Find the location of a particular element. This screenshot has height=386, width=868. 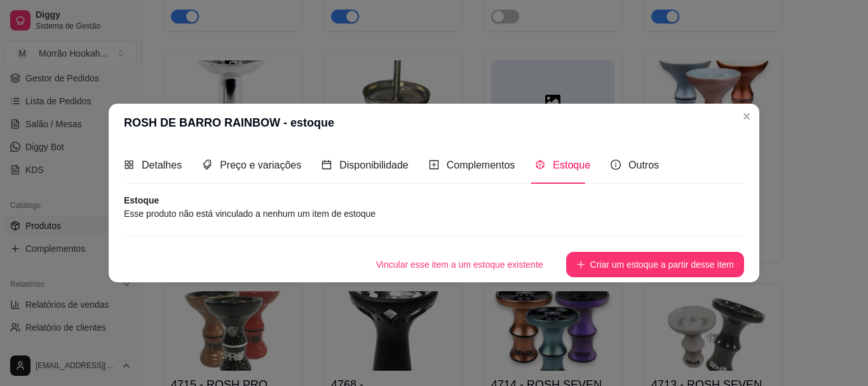

article: Esse produto não está vinculado a nenhum um item de estoque is located at coordinates (434, 213).